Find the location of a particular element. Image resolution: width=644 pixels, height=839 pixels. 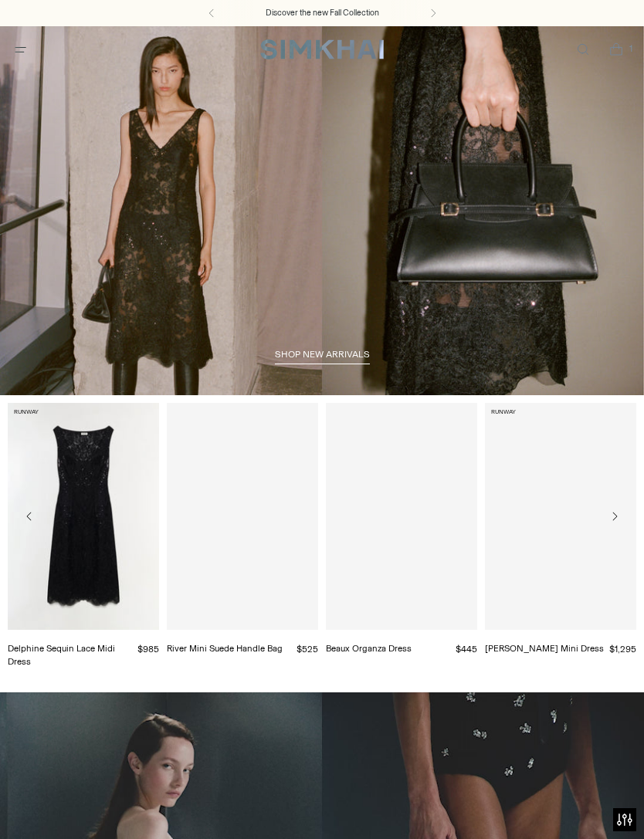

a: Delphine Sequin Lace Midi Dress is located at coordinates (61, 655).